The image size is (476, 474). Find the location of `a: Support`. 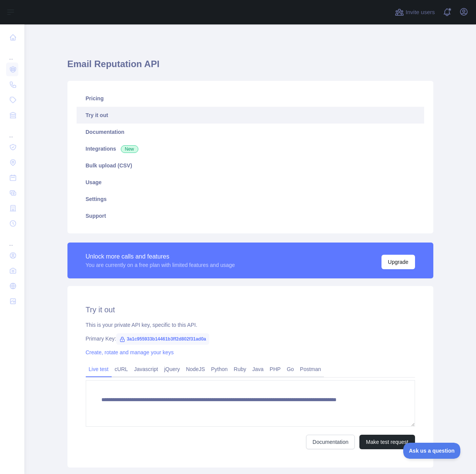

a: Support is located at coordinates (250, 216).